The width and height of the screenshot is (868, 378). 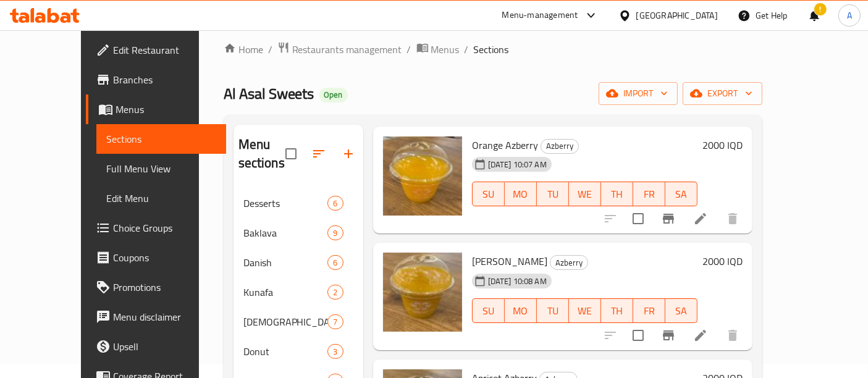 What do you see at coordinates (286, 322) in the screenshot?
I see `div: Halawa` at bounding box center [286, 322].